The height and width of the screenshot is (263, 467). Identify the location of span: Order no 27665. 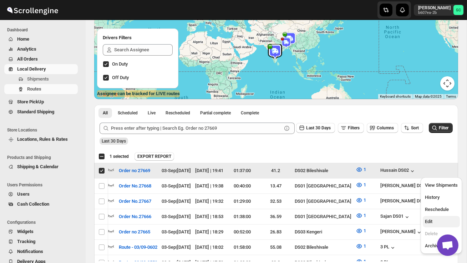
(134, 232).